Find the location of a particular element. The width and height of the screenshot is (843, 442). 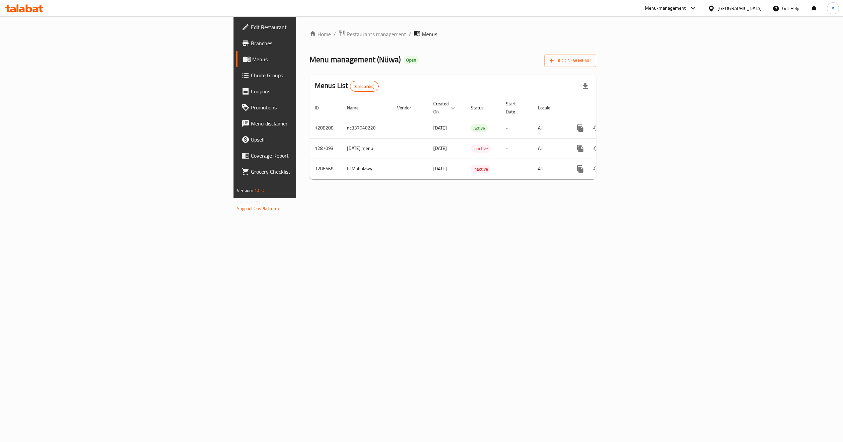

a: Coupons is located at coordinates (305, 91).